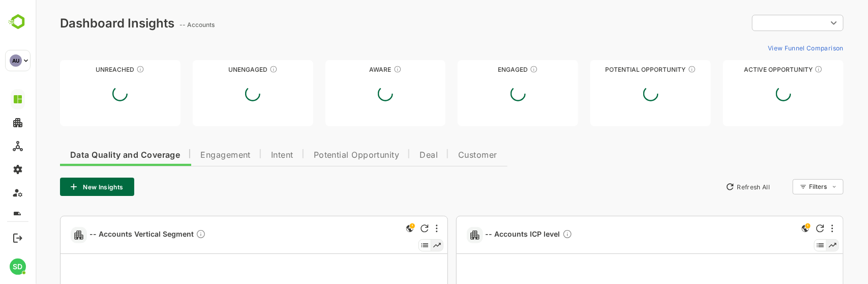  I want to click on div: These accounts have just entered the buying cycle and need further nurturing, so click(362, 69).